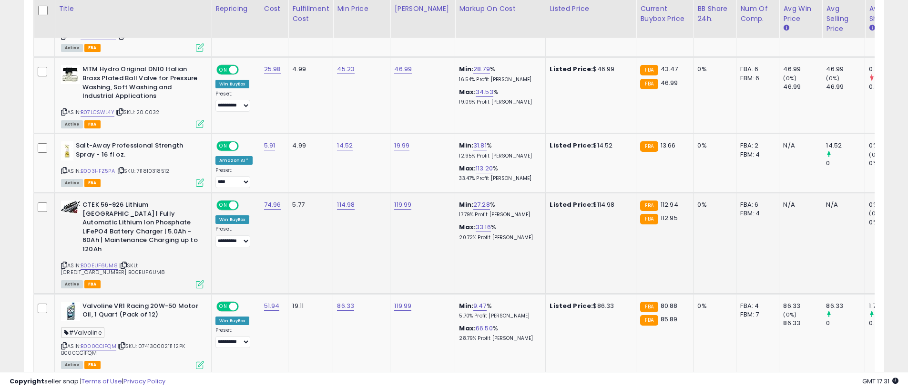 Image resolution: width=908 pixels, height=391 pixels. I want to click on span: #Valvoline, so click(82, 332).